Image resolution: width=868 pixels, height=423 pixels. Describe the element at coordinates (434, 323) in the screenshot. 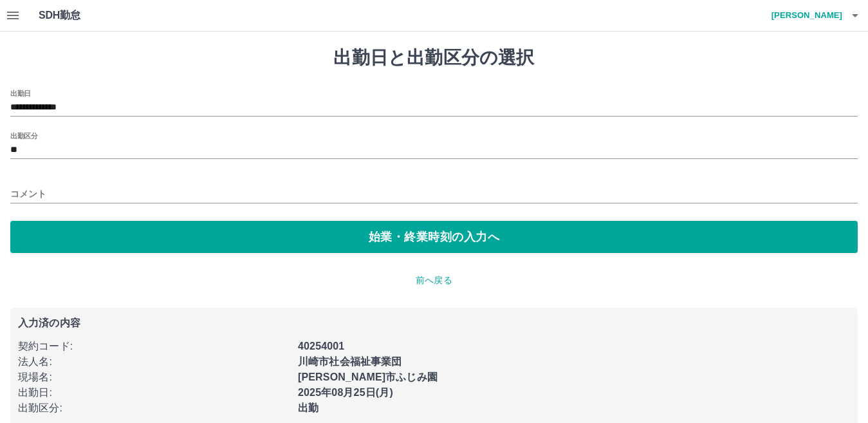

I see `p: 入力済の内容` at that location.